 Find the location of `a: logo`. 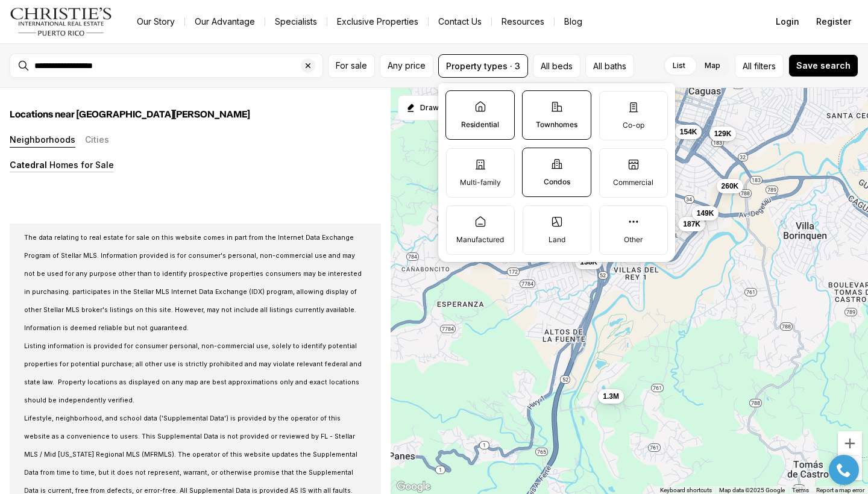

a: logo is located at coordinates (61, 22).